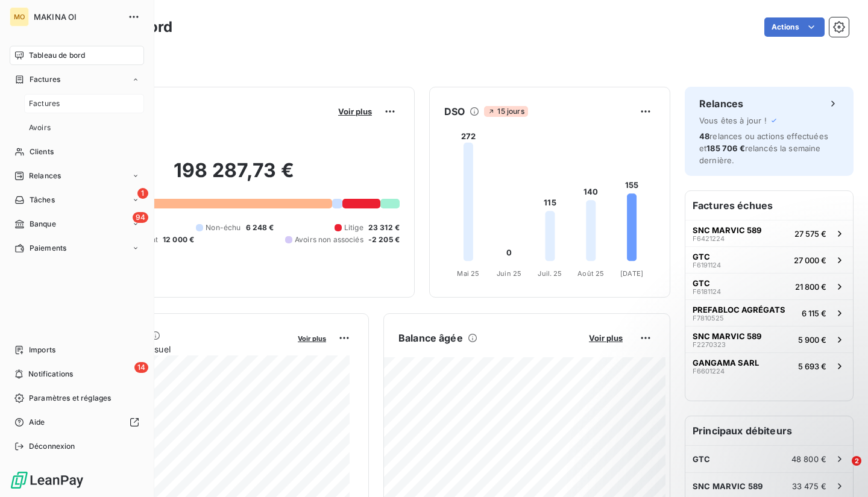 The height and width of the screenshot is (497, 868). Describe the element at coordinates (77, 17) in the screenshot. I see `span: MAKINA OI` at that location.